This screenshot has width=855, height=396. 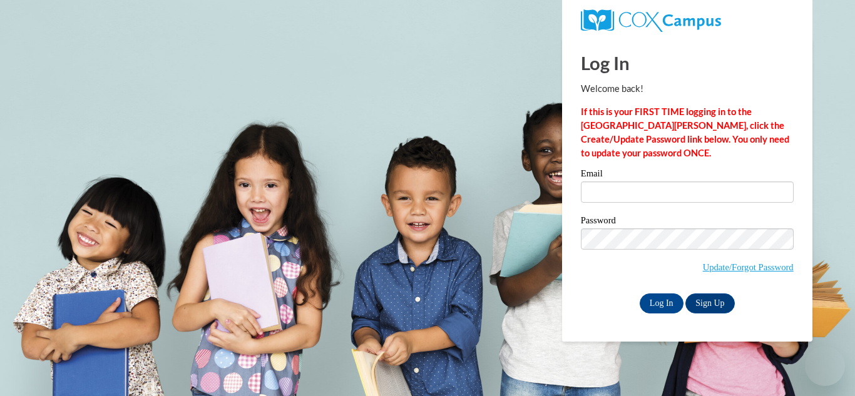 What do you see at coordinates (688, 21) in the screenshot?
I see `a: COX Campus` at bounding box center [688, 21].